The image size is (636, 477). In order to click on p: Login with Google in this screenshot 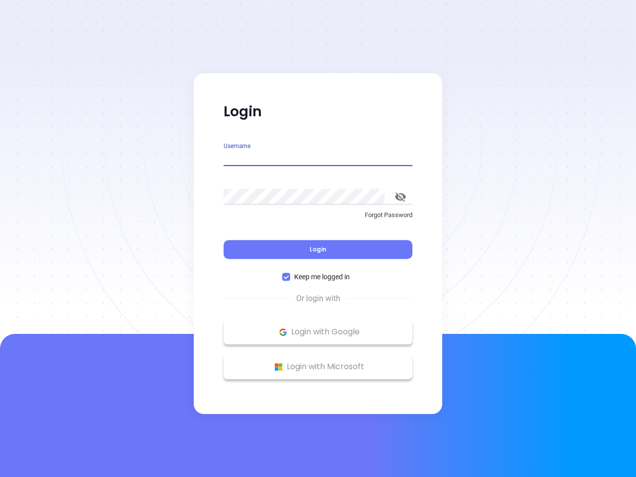, I will do `click(318, 332)`.